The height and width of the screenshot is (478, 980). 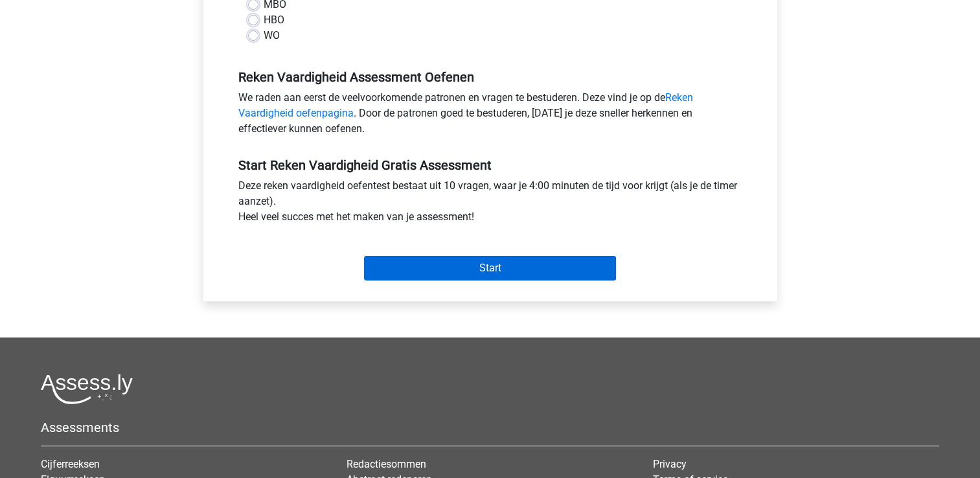 I want to click on img: Assessly logo, so click(x=87, y=389).